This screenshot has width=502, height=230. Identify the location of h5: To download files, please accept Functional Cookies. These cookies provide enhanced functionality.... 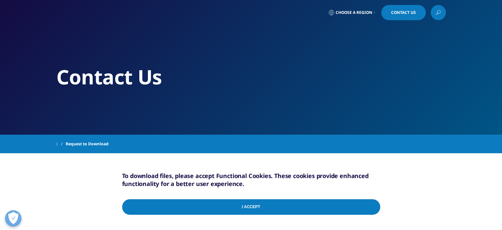
(251, 179).